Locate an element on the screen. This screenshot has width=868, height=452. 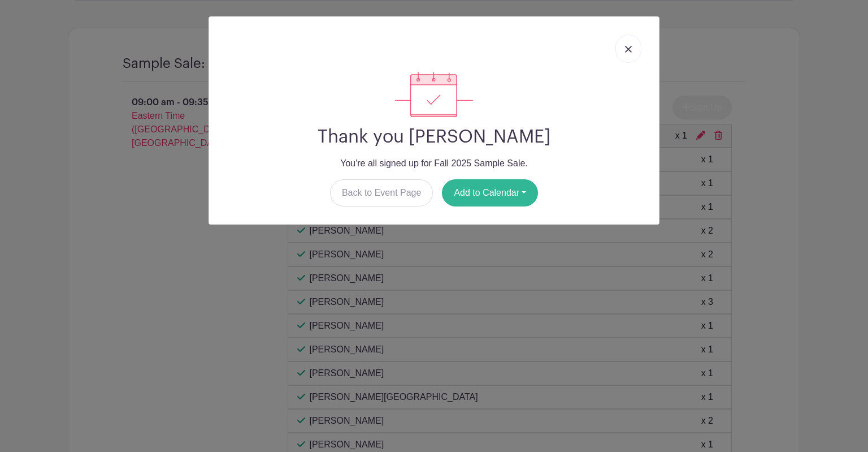
a: Back to Event Page is located at coordinates (381, 193).